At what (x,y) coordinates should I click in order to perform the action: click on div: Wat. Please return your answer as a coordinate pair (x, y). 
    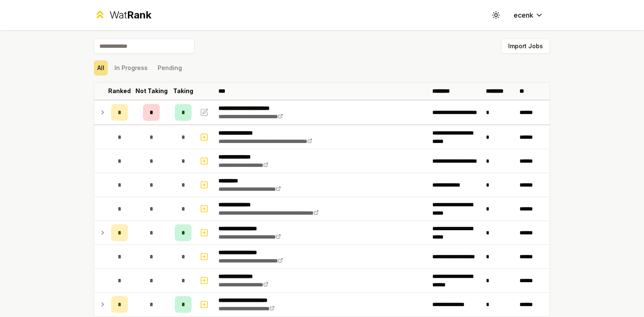
    Looking at the image, I should click on (130, 15).